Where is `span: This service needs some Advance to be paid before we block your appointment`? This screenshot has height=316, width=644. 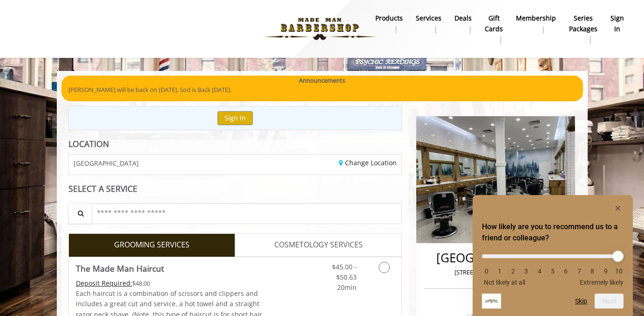 span: This service needs some Advance to be paid before we block your appointment is located at coordinates (104, 283).